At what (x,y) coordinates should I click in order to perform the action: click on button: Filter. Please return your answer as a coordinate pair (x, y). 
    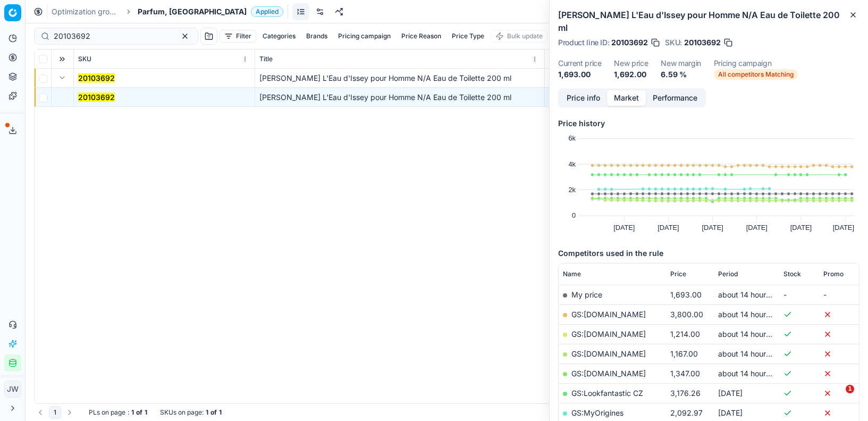
    Looking at the image, I should click on (237, 36).